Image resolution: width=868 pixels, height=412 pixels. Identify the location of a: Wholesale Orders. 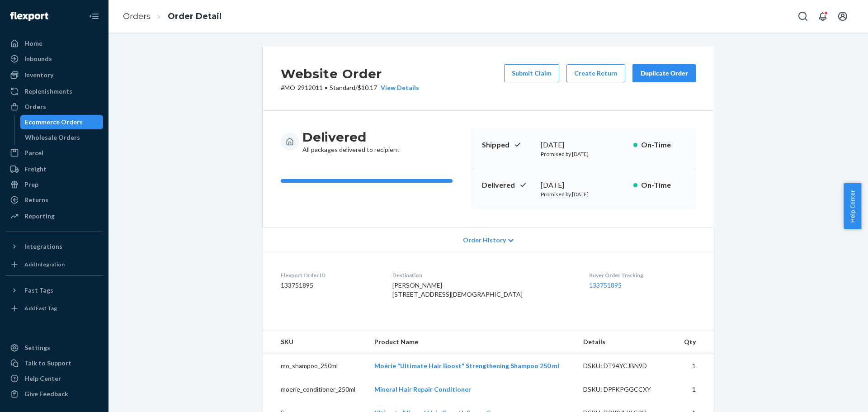
(62, 137).